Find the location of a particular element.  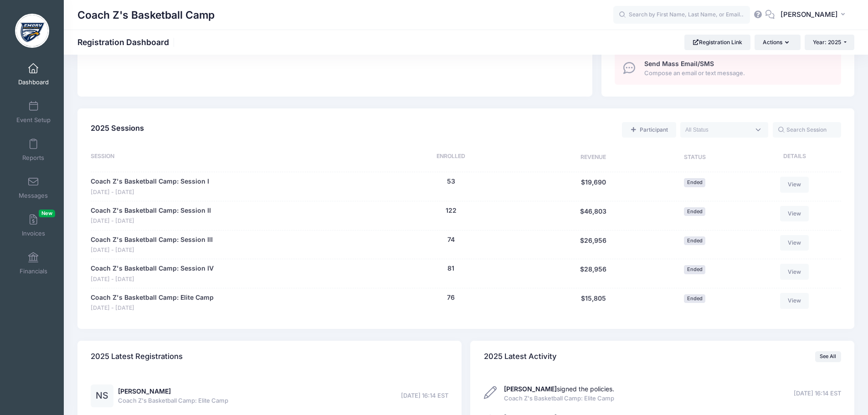

a: Reports is located at coordinates (33, 150).